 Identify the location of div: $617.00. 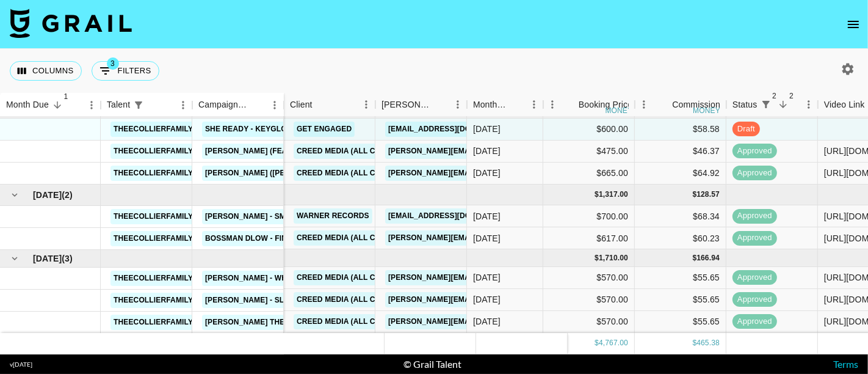
(589, 238).